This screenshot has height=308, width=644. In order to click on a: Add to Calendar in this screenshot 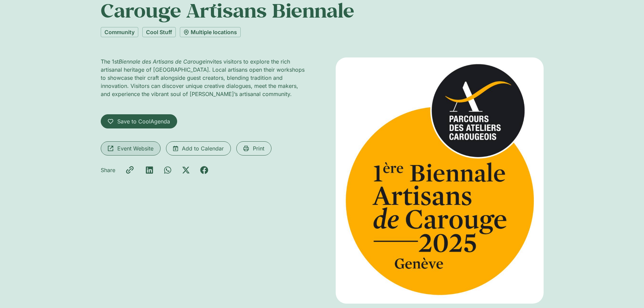, I will do `click(199, 149)`.